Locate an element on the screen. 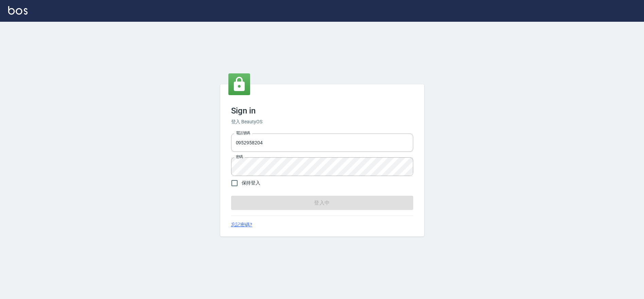 This screenshot has height=299, width=644. a: 忘記密碼? is located at coordinates (242, 224).